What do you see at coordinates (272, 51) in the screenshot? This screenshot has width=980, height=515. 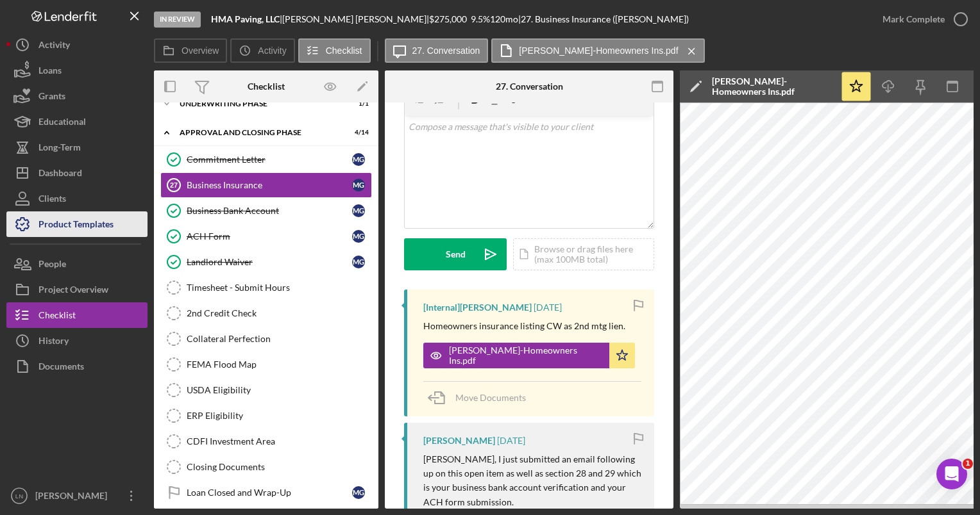 I see `label: Activity` at bounding box center [272, 51].